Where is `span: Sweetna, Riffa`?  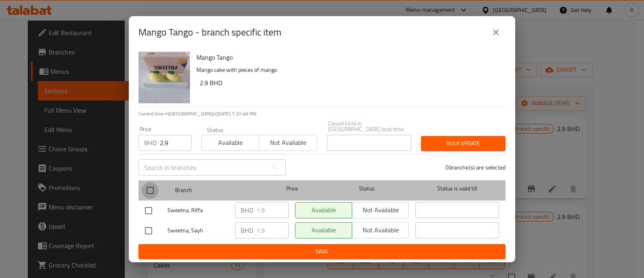
span: Sweetna, Riffa is located at coordinates (198, 210).